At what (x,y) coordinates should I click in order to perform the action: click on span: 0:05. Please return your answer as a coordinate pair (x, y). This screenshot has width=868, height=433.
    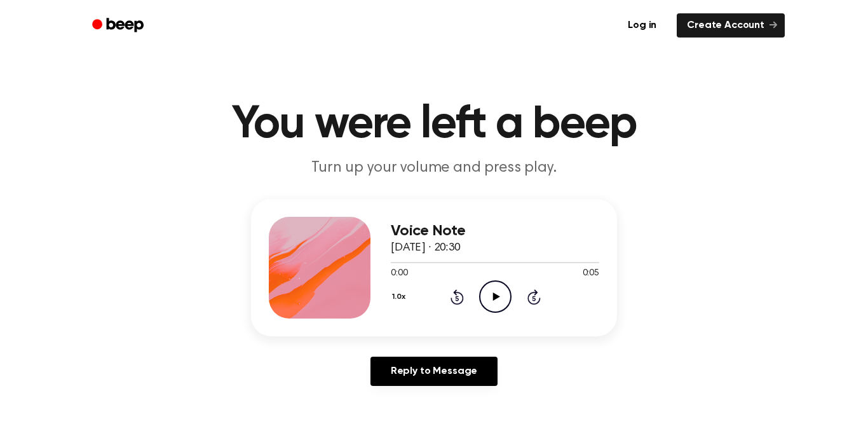
    Looking at the image, I should click on (591, 273).